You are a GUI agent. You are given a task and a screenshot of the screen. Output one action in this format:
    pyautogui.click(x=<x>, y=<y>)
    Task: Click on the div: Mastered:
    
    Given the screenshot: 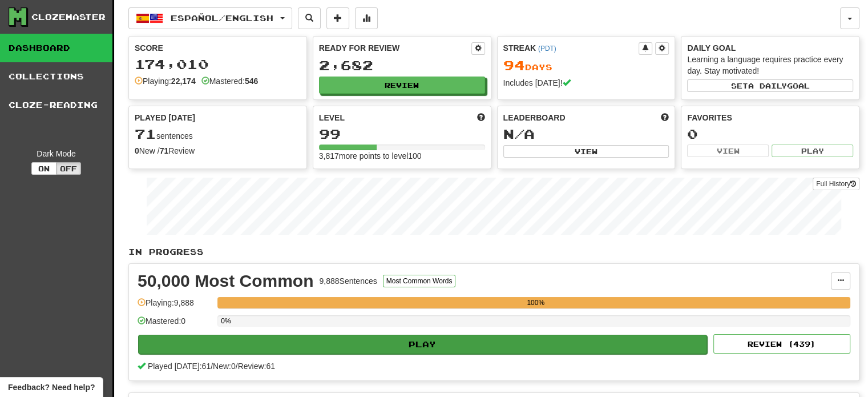 What is the action you would take?
    pyautogui.click(x=230, y=81)
    